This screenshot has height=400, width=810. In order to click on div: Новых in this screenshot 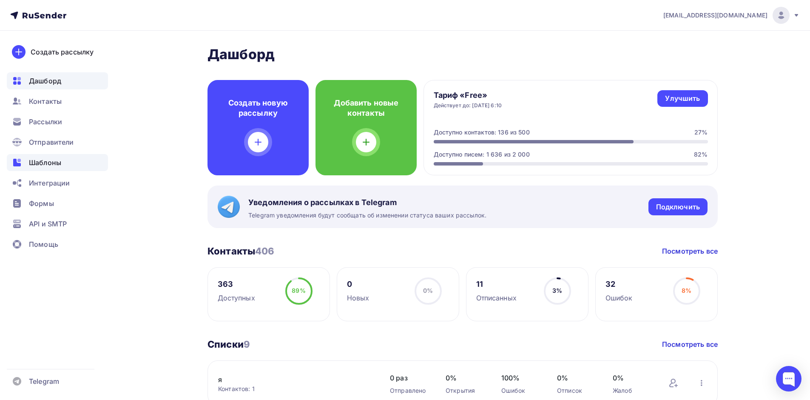, I will do `click(358, 298)`.